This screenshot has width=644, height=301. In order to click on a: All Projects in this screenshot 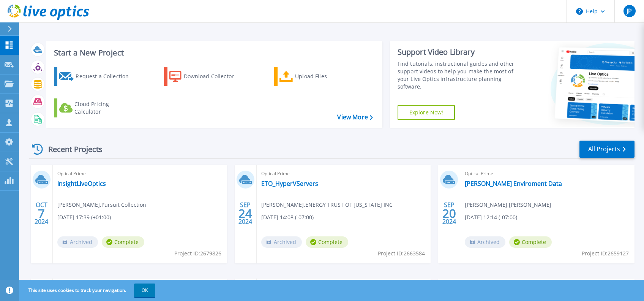, I will do `click(607, 149)`.